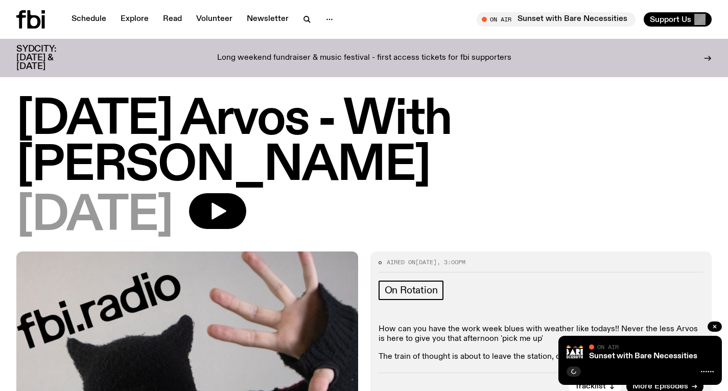 The width and height of the screenshot is (728, 391). I want to click on a: Newsletter, so click(268, 19).